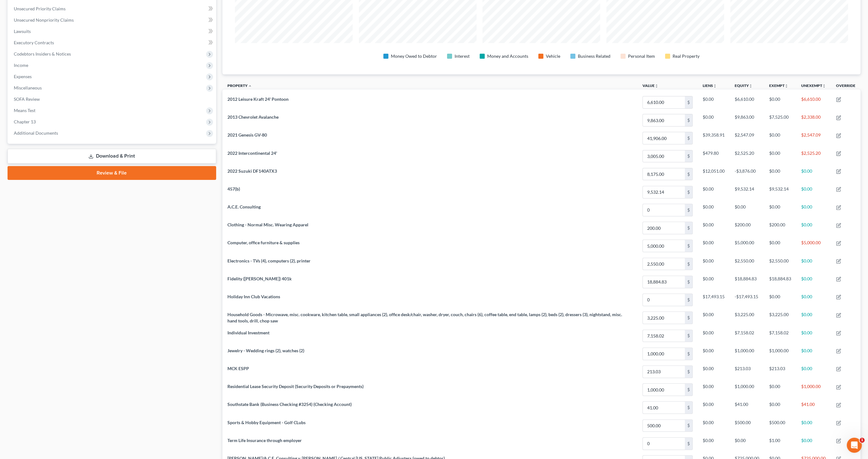 This screenshot has width=868, height=459. What do you see at coordinates (747, 174) in the screenshot?
I see `td: -$3,876.00` at bounding box center [747, 174].